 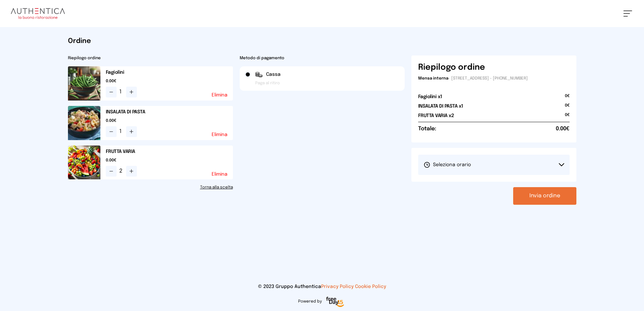 What do you see at coordinates (337, 286) in the screenshot?
I see `a: Privacy Policy` at bounding box center [337, 286].